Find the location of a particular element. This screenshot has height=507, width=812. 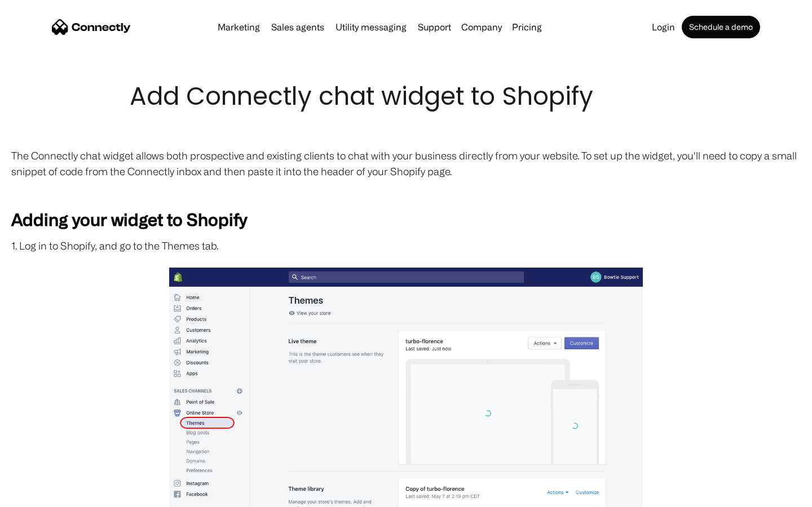

p: The Connectly chat widget allows both prospective and existing clients to chat with your business... is located at coordinates (406, 163).